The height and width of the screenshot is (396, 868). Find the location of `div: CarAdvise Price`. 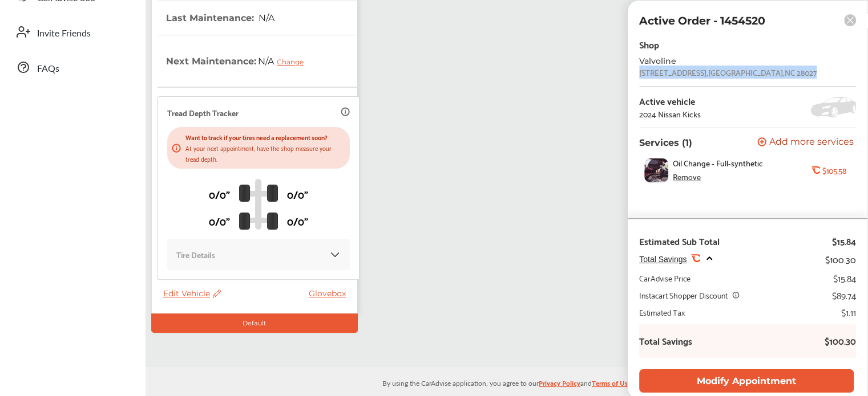

div: CarAdvise Price is located at coordinates (665, 278).